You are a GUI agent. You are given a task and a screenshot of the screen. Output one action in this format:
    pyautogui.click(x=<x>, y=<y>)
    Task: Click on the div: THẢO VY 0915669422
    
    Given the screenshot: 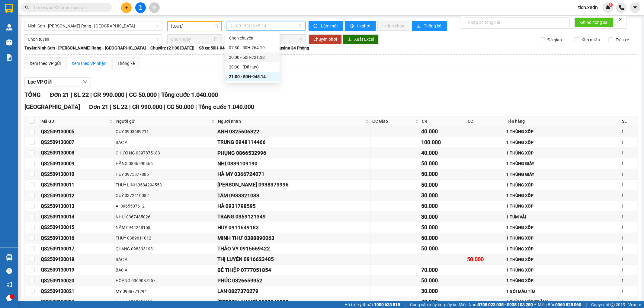 What is the action you would take?
    pyautogui.click(x=293, y=249)
    